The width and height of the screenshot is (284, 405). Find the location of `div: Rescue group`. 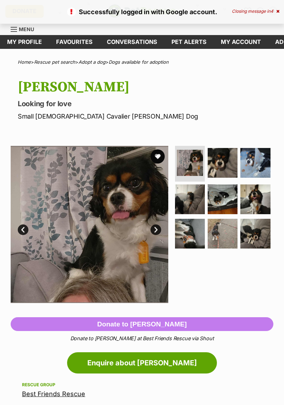

div: Rescue group is located at coordinates (142, 385).